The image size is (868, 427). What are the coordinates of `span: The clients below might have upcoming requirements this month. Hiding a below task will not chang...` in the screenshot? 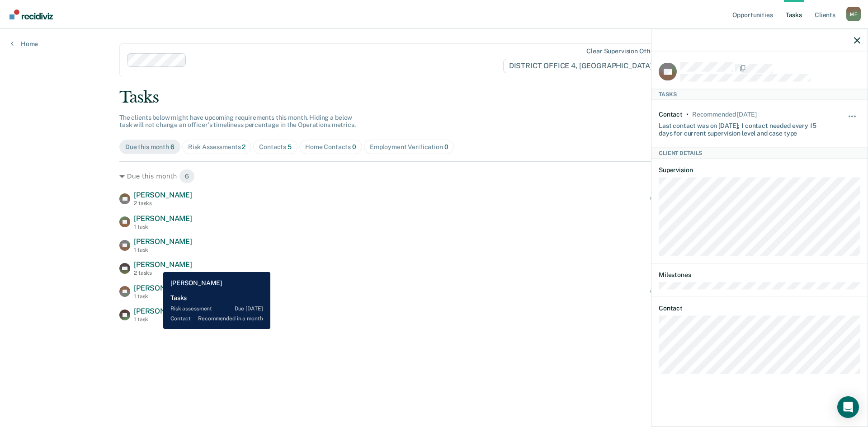 It's located at (237, 121).